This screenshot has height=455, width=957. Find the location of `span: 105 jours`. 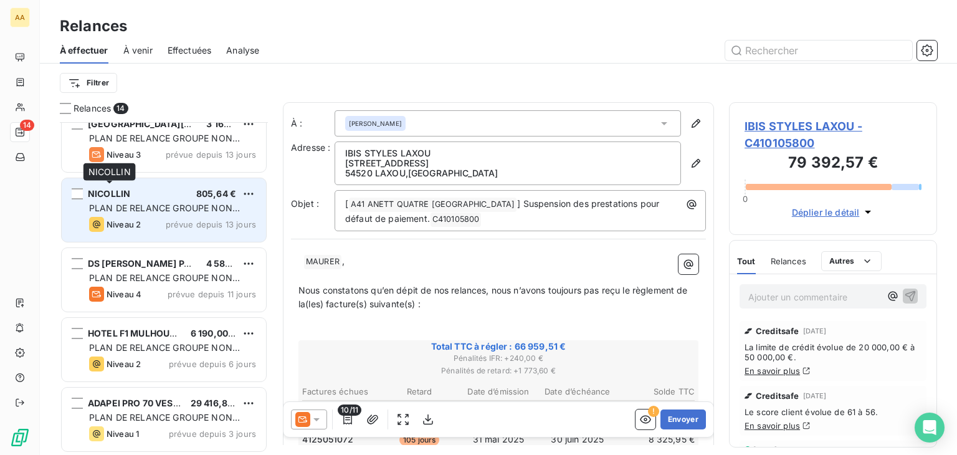

span: 105 jours is located at coordinates (420, 440).